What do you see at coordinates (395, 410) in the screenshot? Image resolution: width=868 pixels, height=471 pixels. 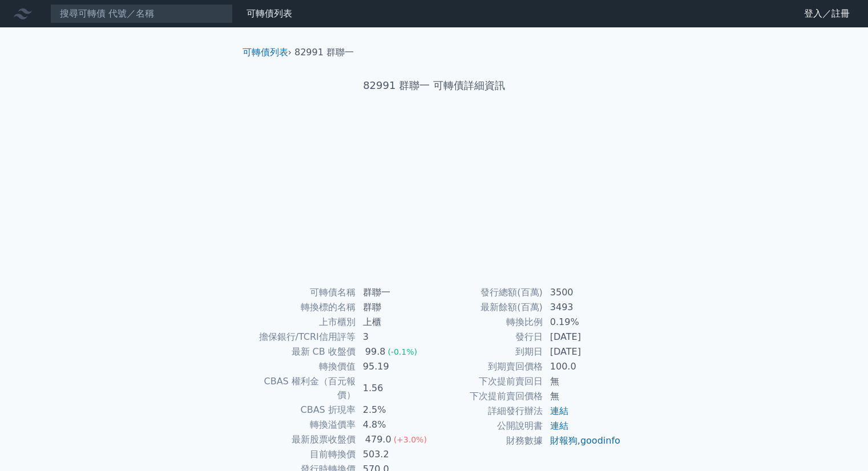 I see `td: 2.5%` at bounding box center [395, 410].